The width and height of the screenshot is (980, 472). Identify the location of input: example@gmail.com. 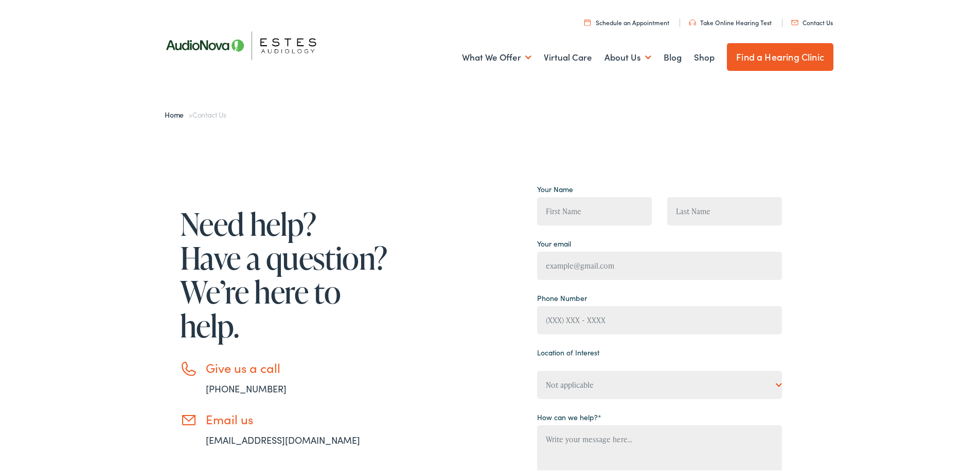
(659, 264).